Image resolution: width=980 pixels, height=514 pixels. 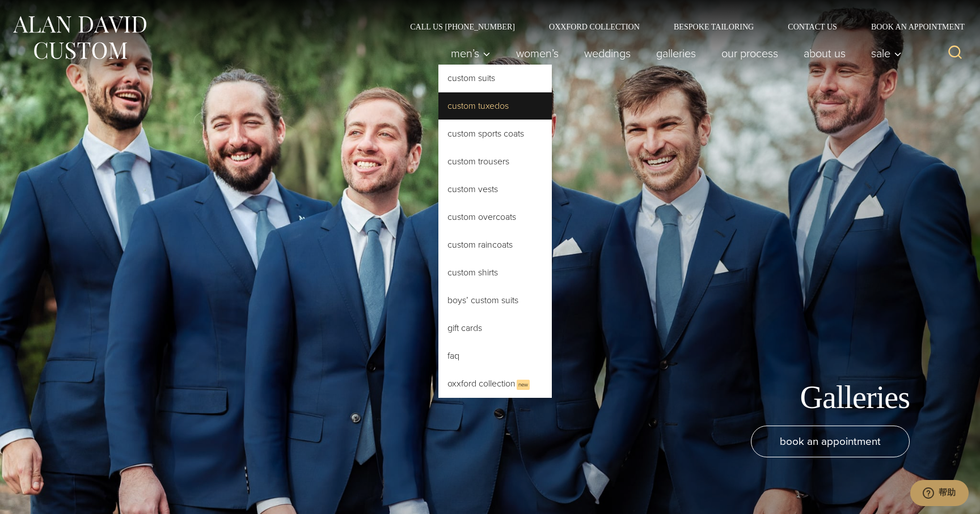 I want to click on a: FAQ, so click(x=495, y=356).